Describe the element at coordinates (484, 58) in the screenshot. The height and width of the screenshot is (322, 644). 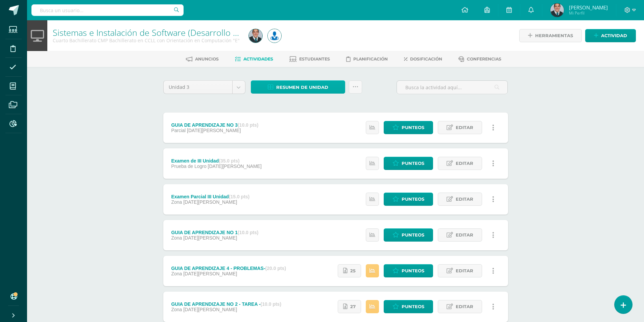
I see `span: Conferencias` at that location.